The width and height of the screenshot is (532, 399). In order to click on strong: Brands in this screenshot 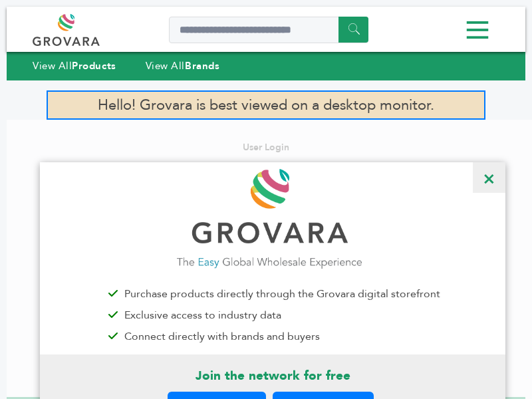, I will do `click(202, 66)`.